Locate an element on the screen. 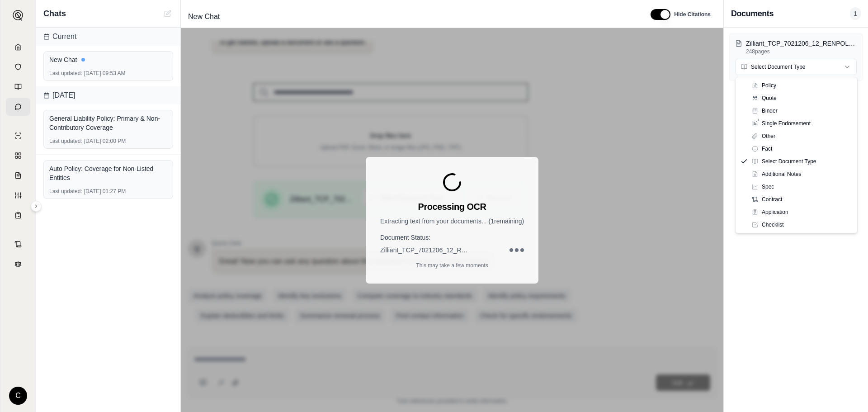 The image size is (868, 412). span: Other is located at coordinates (769, 136).